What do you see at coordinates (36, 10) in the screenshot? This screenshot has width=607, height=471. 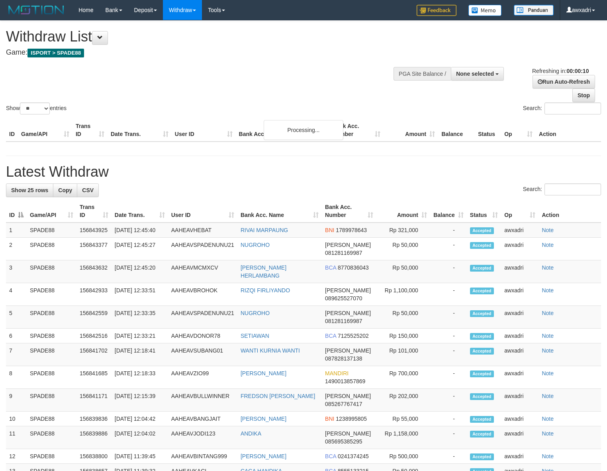 I see `img: MOTION_logo.png` at bounding box center [36, 10].